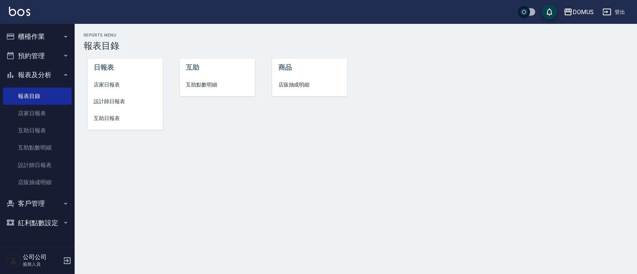  What do you see at coordinates (19, 11) in the screenshot?
I see `img: Logo` at bounding box center [19, 11].